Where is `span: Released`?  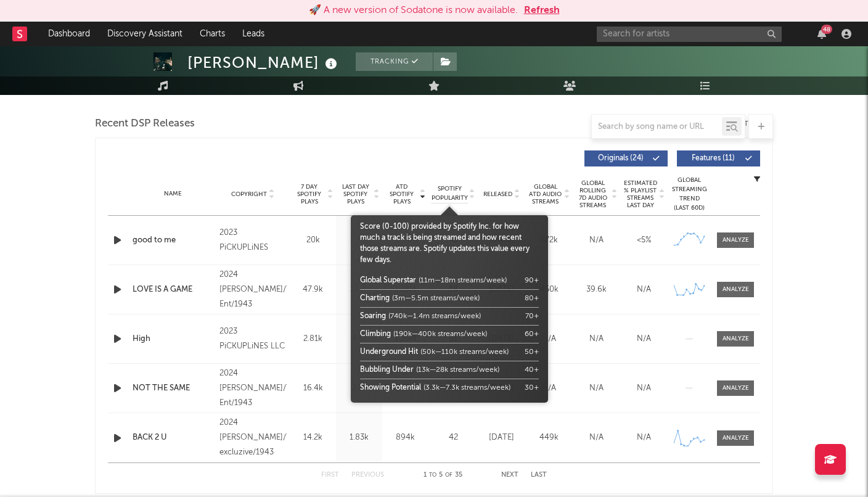 span: Released is located at coordinates (498, 195).